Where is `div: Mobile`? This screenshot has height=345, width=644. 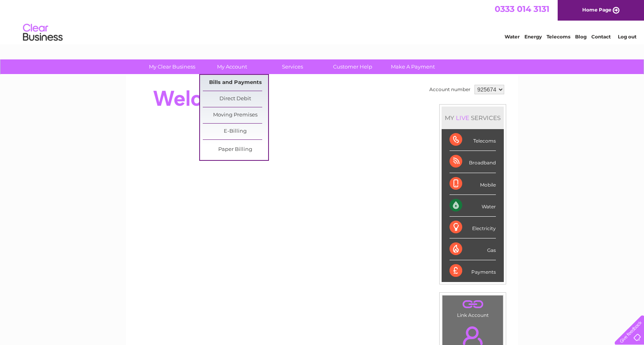 div: Mobile is located at coordinates (472, 184).